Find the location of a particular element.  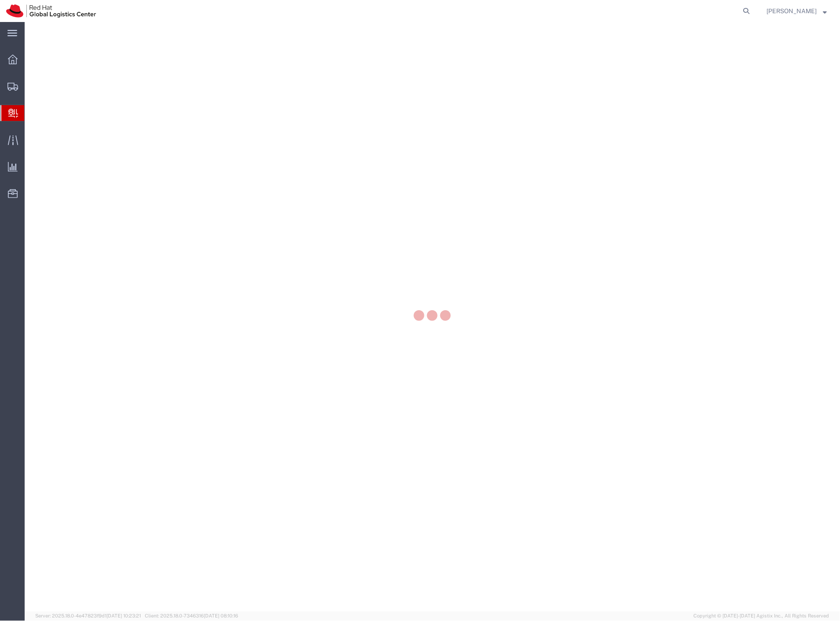

img: logo is located at coordinates (51, 11).